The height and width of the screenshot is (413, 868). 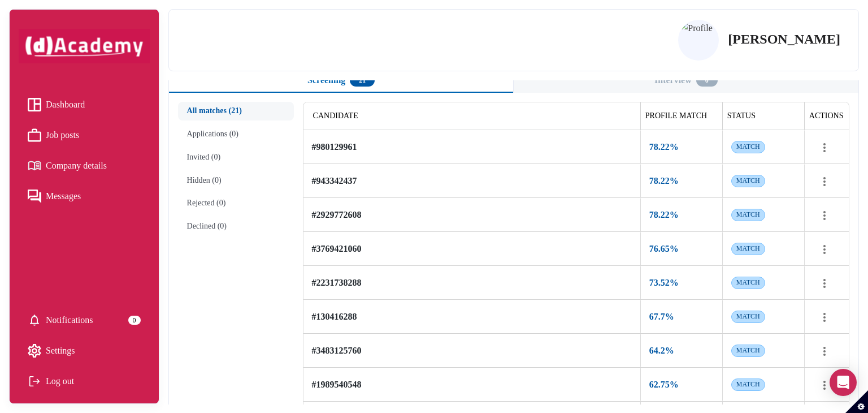 What do you see at coordinates (63, 135) in the screenshot?
I see `span: Job posts` at bounding box center [63, 135].